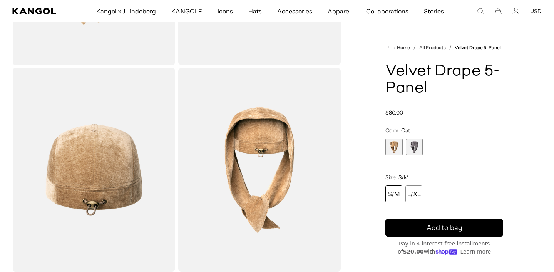  Describe the element at coordinates (394, 147) in the screenshot. I see `label: Oat` at that location.